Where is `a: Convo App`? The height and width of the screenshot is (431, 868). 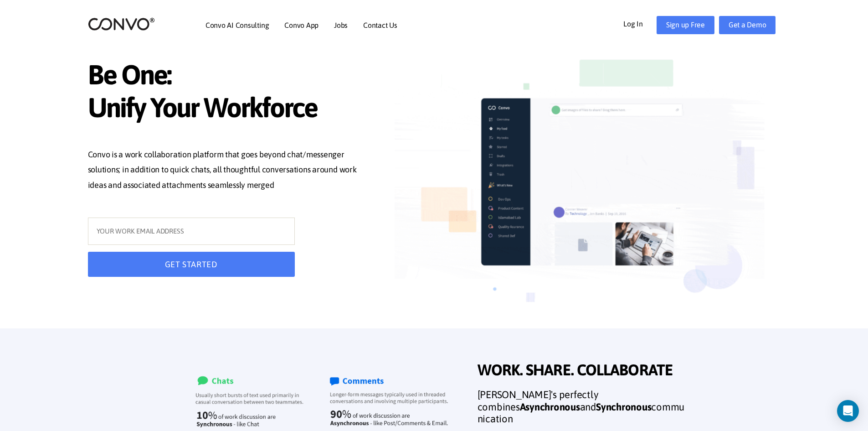 a: Convo App is located at coordinates (301, 25).